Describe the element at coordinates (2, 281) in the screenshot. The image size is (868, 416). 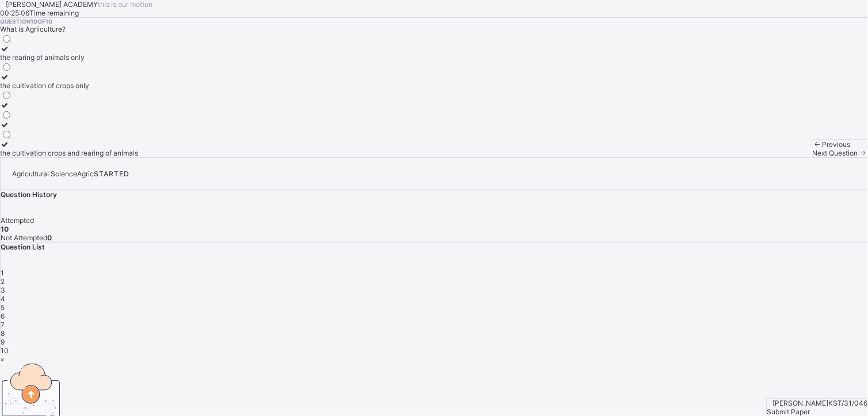
I see `span: 2` at that location.